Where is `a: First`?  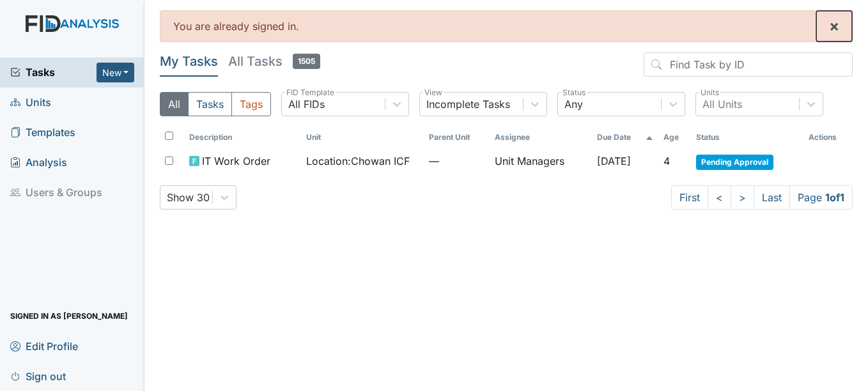 a: First is located at coordinates (690, 197).